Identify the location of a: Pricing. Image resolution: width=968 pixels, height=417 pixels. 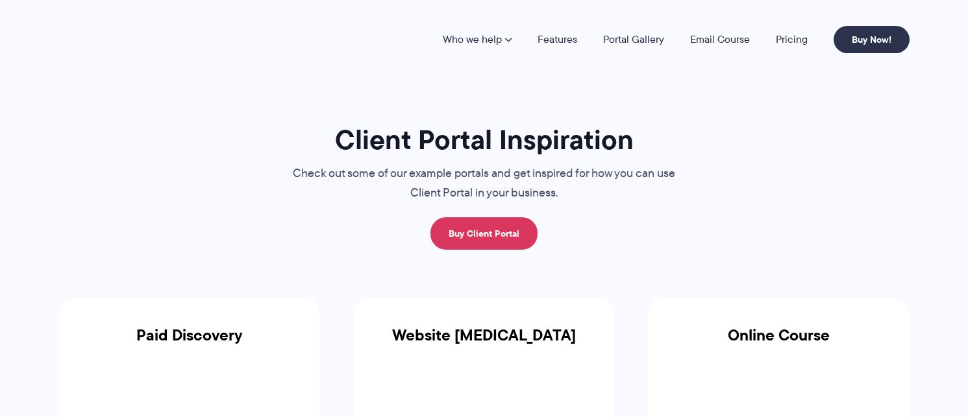
(791, 40).